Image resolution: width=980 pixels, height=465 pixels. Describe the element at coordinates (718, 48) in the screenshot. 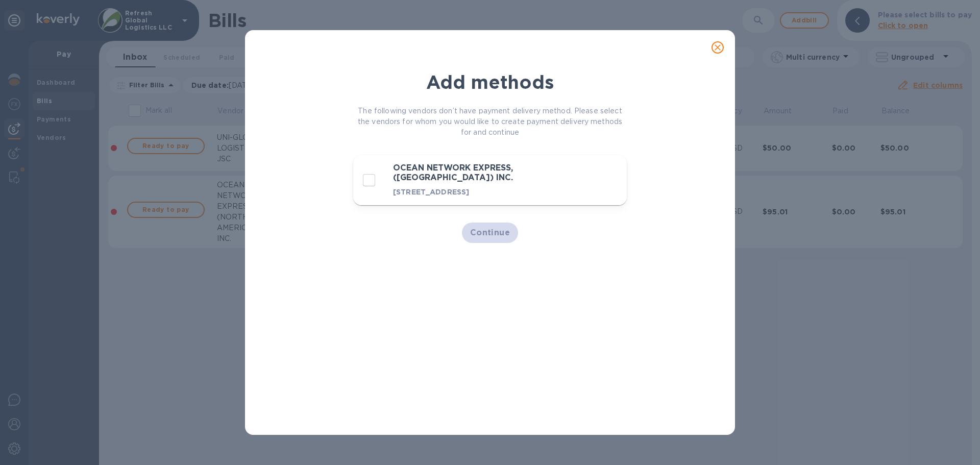

I see `button: close` at that location.